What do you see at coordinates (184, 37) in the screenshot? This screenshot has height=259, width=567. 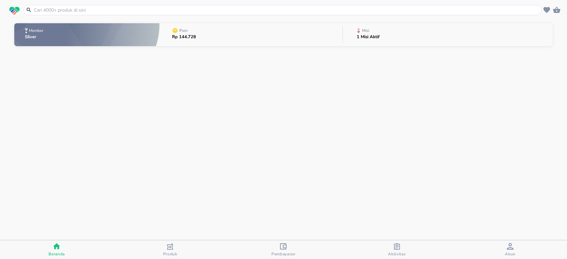 I see `p: Rp 144.728` at bounding box center [184, 37].